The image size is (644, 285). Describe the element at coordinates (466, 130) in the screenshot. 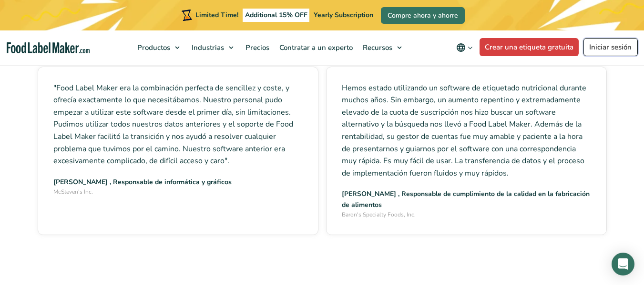

I see `p: Hemos estado utilizando un software de etiquetado nutricional durante muchos años. Sin embargo, u...` at that location.